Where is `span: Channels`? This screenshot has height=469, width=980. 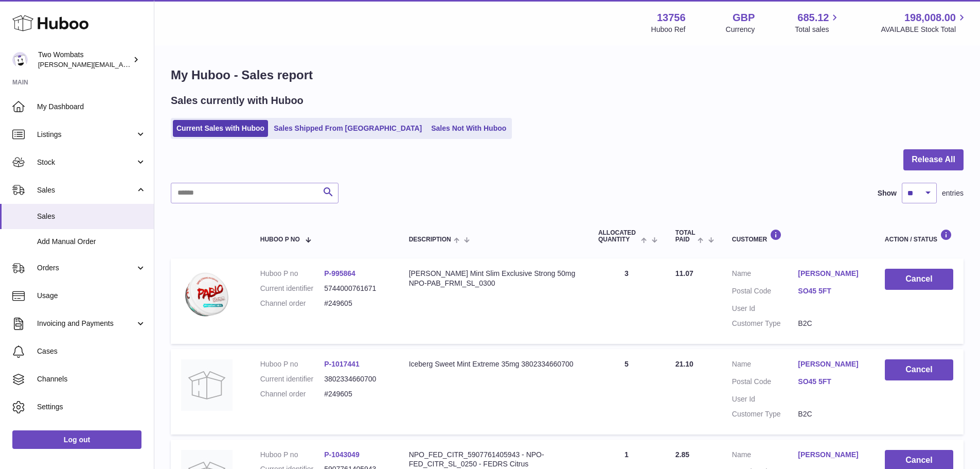 span: Channels is located at coordinates (91, 379).